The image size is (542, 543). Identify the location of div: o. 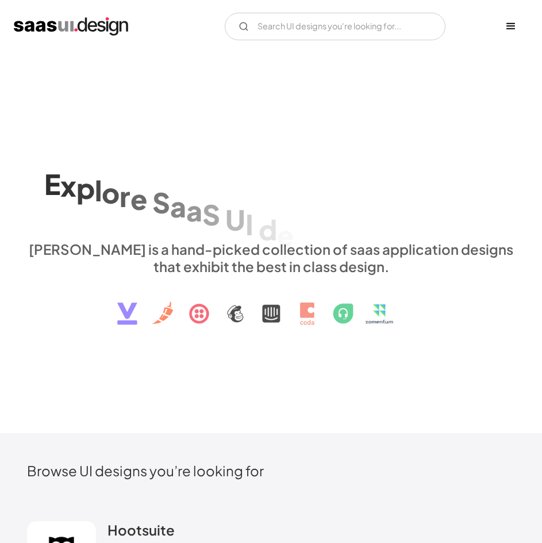
(110, 193).